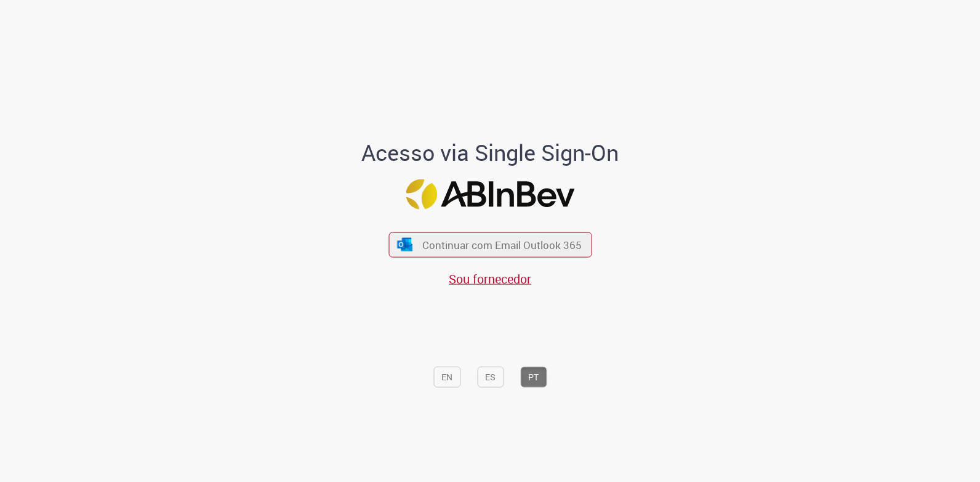 This screenshot has width=980, height=482. What do you see at coordinates (502, 245) in the screenshot?
I see `span: Continuar com Email Outlook 365` at bounding box center [502, 245].